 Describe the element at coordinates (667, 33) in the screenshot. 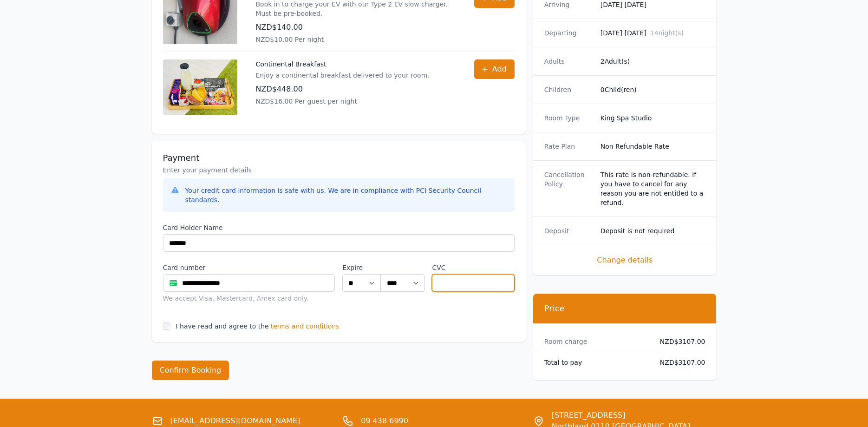

I see `span: 14 night(s)` at that location.